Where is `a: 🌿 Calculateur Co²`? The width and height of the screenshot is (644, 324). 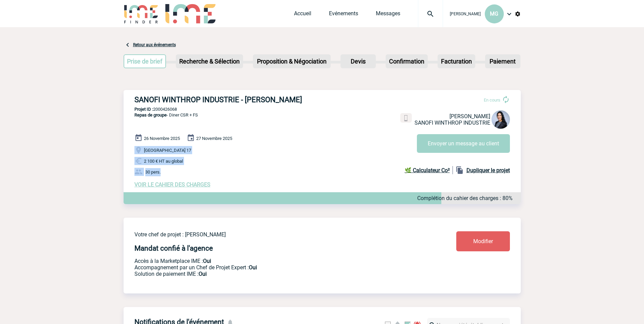
a: 🌿 Calculateur Co² is located at coordinates (429, 170).